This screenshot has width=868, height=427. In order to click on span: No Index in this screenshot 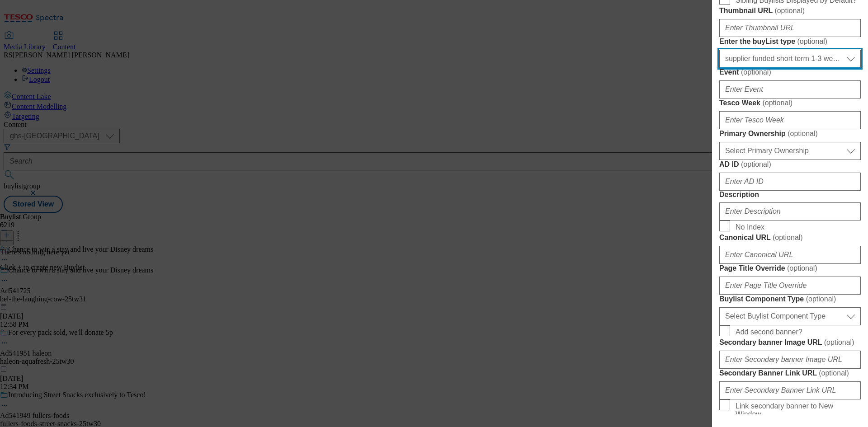, I will do `click(749, 227)`.